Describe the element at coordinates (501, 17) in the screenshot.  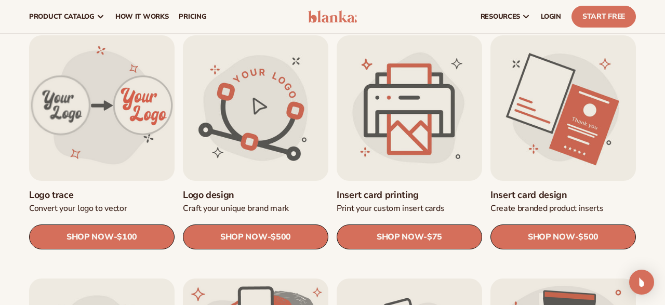
I see `span: resources` at that location.